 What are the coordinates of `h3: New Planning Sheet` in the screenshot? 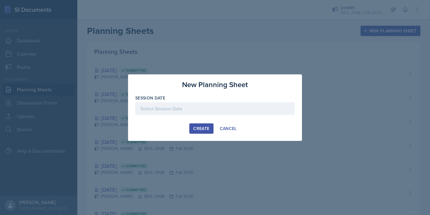 It's located at (215, 85).